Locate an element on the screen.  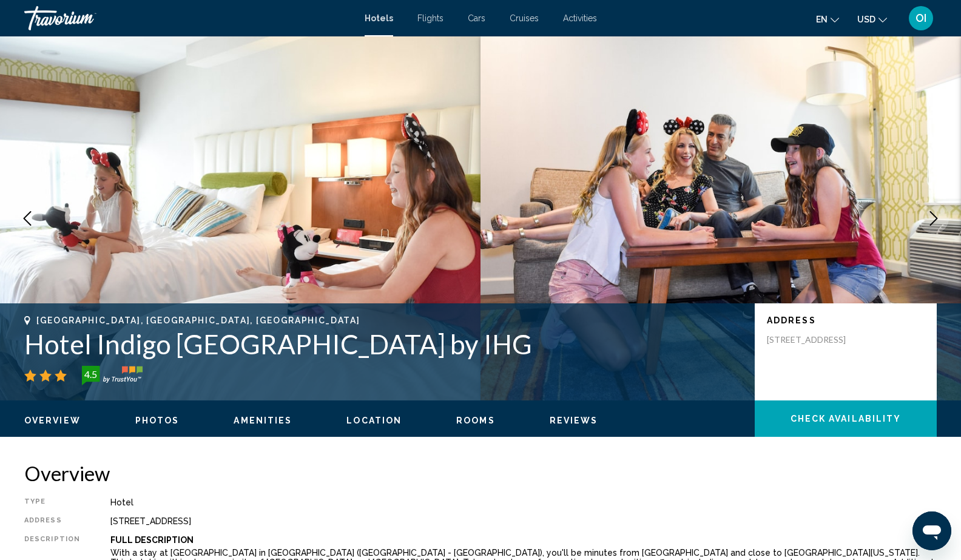
a: Flights is located at coordinates (430, 18).